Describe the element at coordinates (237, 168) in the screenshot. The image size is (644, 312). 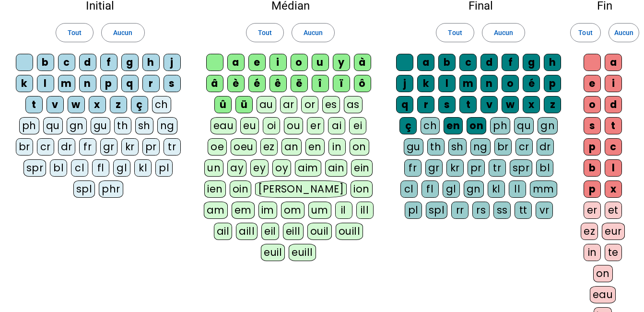
I see `div: ay` at that location.